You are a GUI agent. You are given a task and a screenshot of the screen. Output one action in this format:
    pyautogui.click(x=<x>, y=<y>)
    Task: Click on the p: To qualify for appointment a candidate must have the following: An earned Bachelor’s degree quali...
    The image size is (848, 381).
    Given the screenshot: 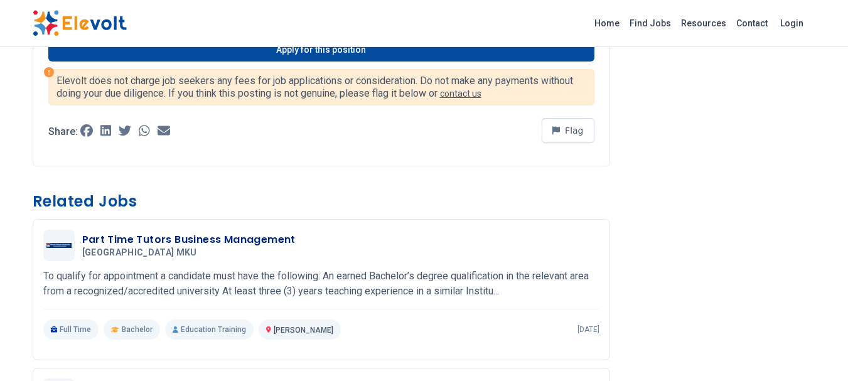 What is the action you would take?
    pyautogui.click(x=321, y=284)
    